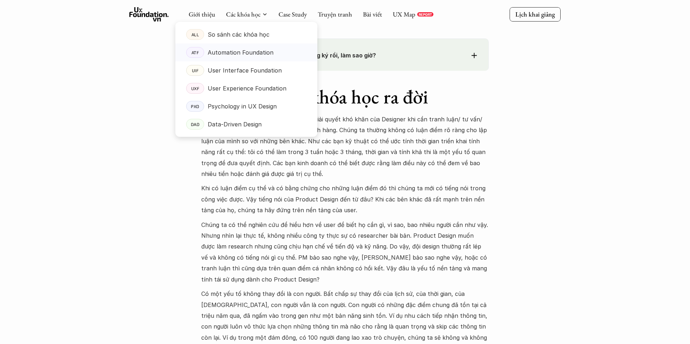  Describe the element at coordinates (195, 52) in the screenshot. I see `p: ATF` at that location.